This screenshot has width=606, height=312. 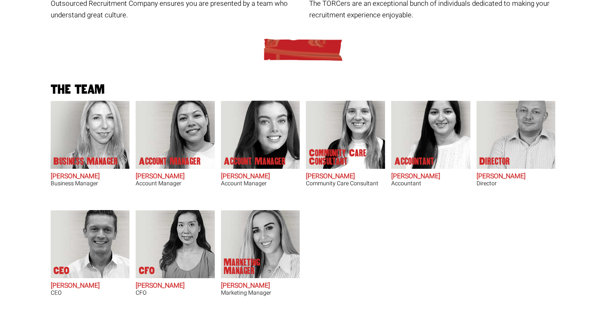 I want to click on img: Kritika Shrestha does Account Manager, so click(x=175, y=134).